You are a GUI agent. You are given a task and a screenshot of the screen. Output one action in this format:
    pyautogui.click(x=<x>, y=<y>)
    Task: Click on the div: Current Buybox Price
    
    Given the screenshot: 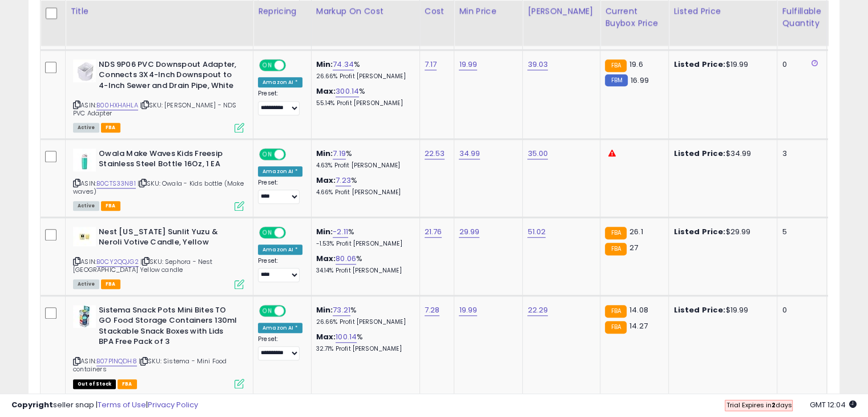 What is the action you would take?
    pyautogui.click(x=635, y=17)
    